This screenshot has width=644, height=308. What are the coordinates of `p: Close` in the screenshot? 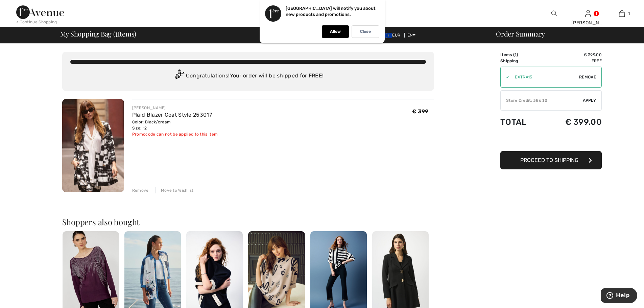 It's located at (365, 31).